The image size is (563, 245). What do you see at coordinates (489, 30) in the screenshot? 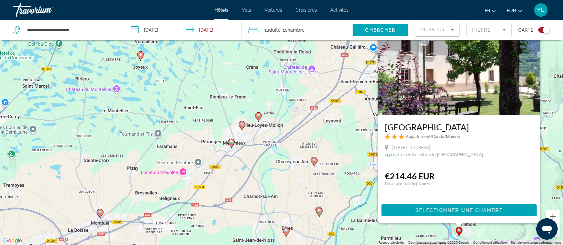
I see `button: Filter` at bounding box center [489, 30].